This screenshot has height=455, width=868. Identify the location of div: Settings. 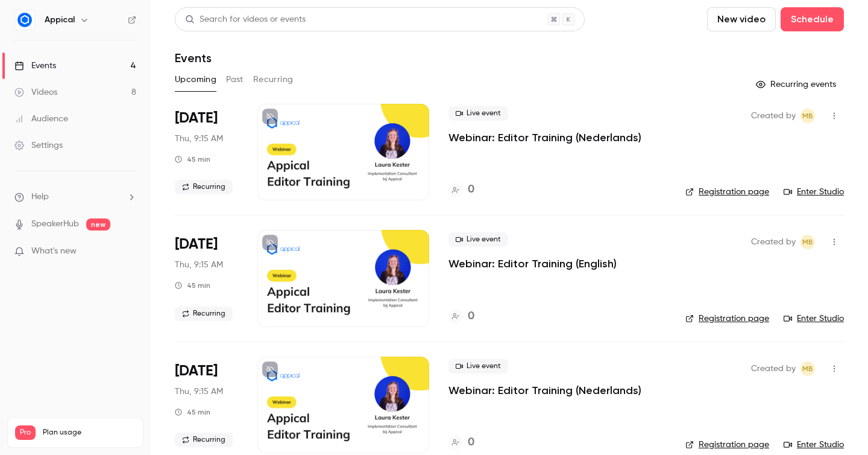
(39, 145).